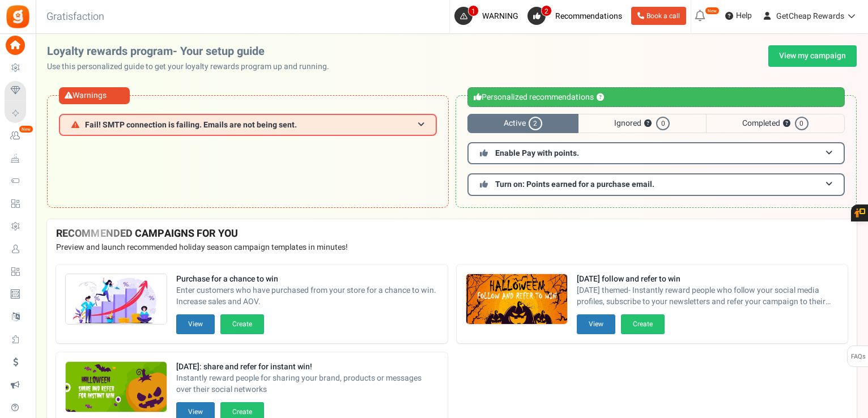  What do you see at coordinates (307, 384) in the screenshot?
I see `span: Instantly reward people for sharing your brand, products or messages over their social networks` at bounding box center [307, 384].